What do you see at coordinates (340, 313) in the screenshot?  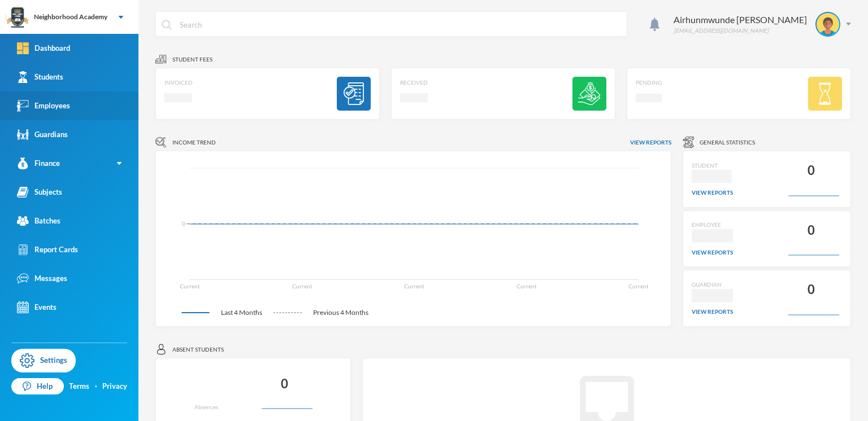 I see `span: Previous 4 Months` at bounding box center [340, 313].